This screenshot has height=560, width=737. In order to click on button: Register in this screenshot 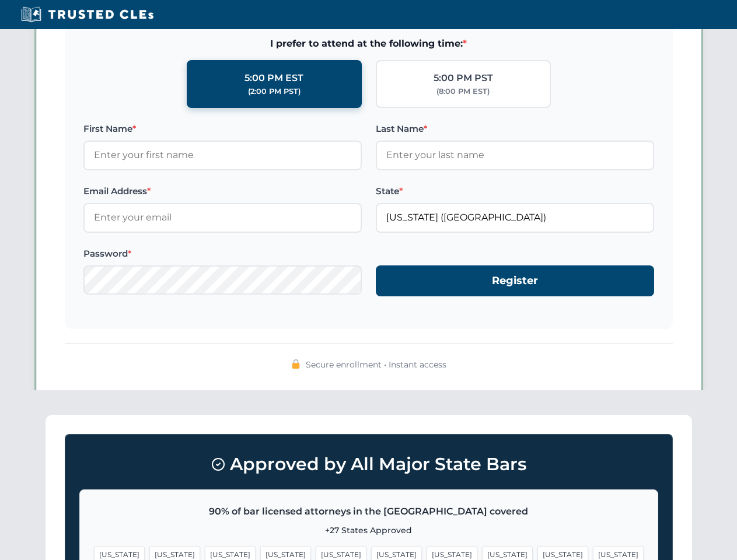, I will do `click(515, 281)`.